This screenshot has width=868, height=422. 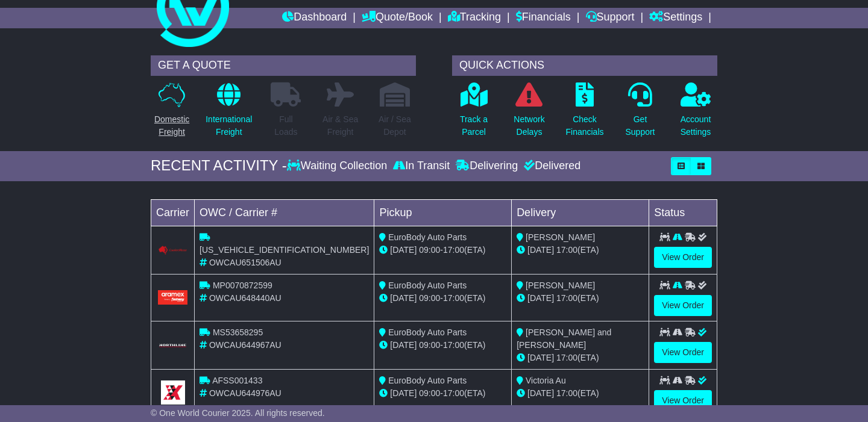 I want to click on p: Network Delays, so click(x=529, y=126).